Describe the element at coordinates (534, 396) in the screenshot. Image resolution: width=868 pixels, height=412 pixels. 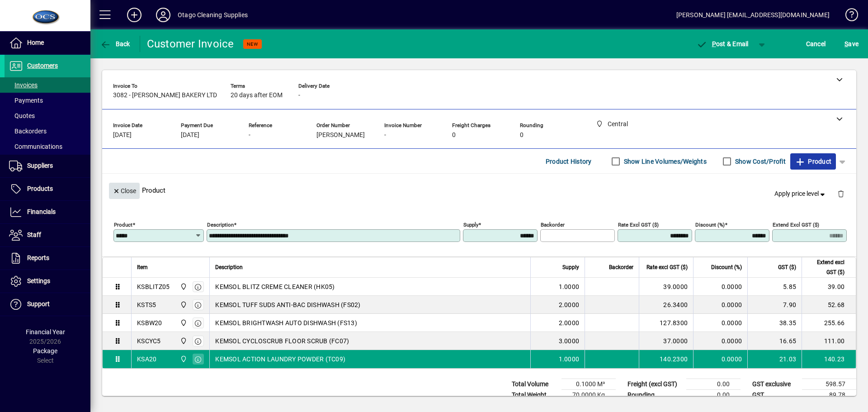
I see `td: Total Weight` at that location.